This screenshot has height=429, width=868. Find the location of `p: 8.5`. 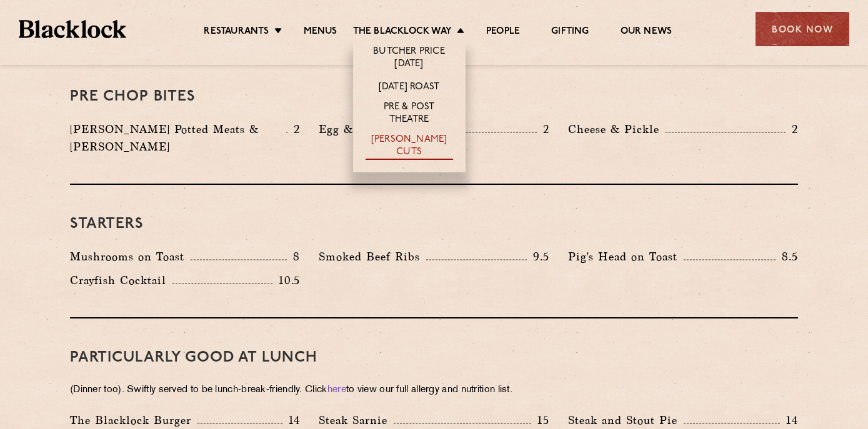

p: 8.5 is located at coordinates (787, 257).